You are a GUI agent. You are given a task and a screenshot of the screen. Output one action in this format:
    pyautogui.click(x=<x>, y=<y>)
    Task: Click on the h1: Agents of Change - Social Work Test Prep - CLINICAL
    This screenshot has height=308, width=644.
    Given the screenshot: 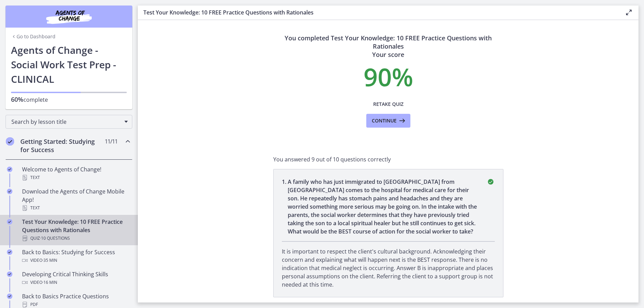 What is the action you would take?
    pyautogui.click(x=69, y=64)
    